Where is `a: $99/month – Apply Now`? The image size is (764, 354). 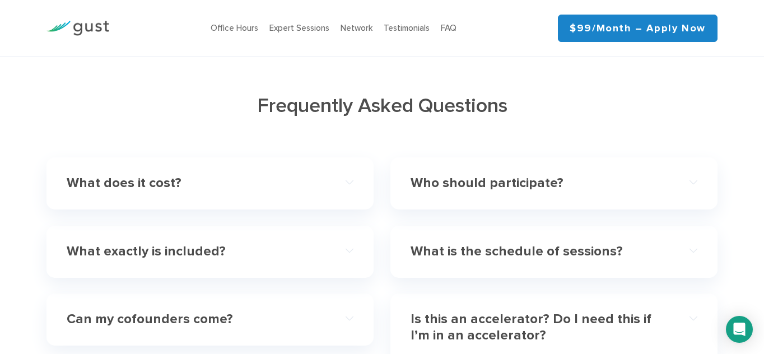
a: $99/month – Apply Now is located at coordinates (638, 28).